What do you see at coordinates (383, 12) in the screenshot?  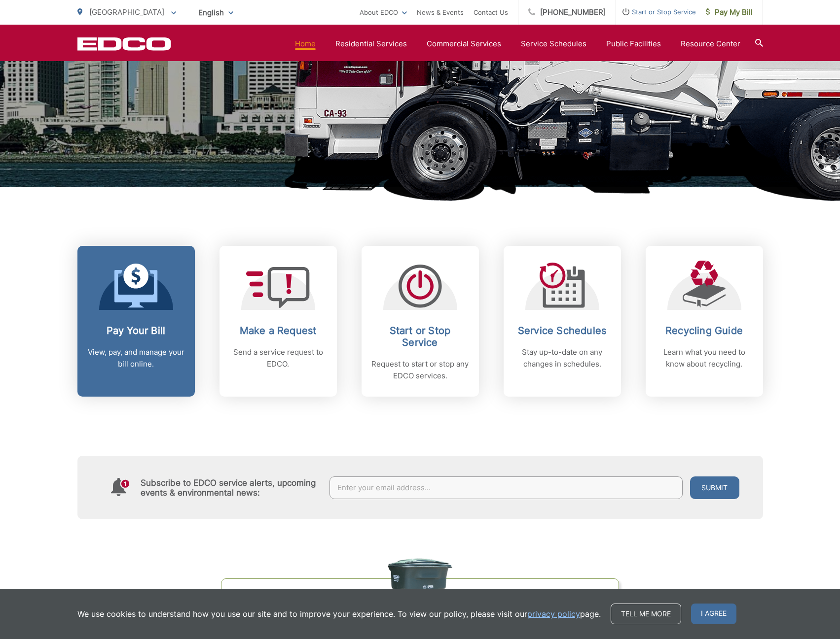 I see `a: About EDCO` at bounding box center [383, 12].